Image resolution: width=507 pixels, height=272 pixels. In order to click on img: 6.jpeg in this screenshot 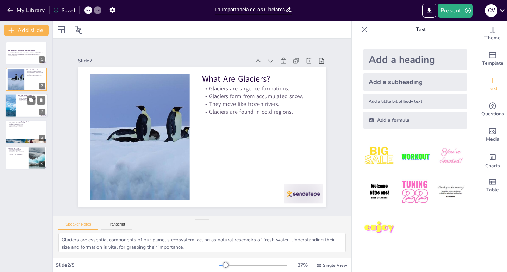, I will do `click(450, 192)`.